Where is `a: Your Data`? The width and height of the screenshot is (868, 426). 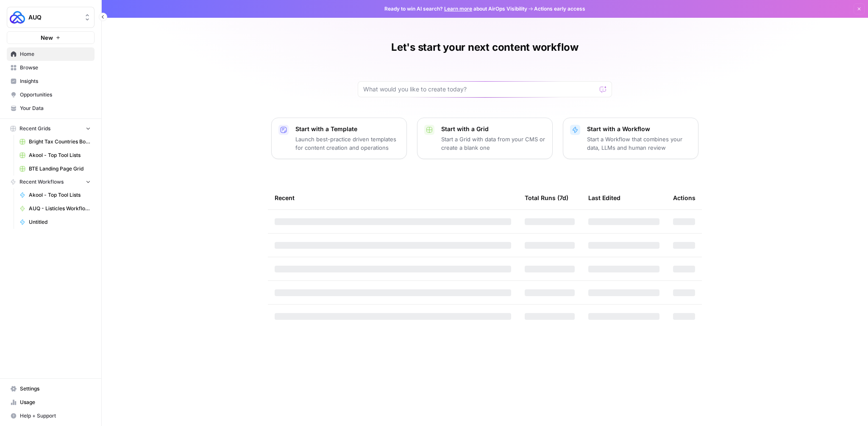 a: Your Data is located at coordinates (51, 108).